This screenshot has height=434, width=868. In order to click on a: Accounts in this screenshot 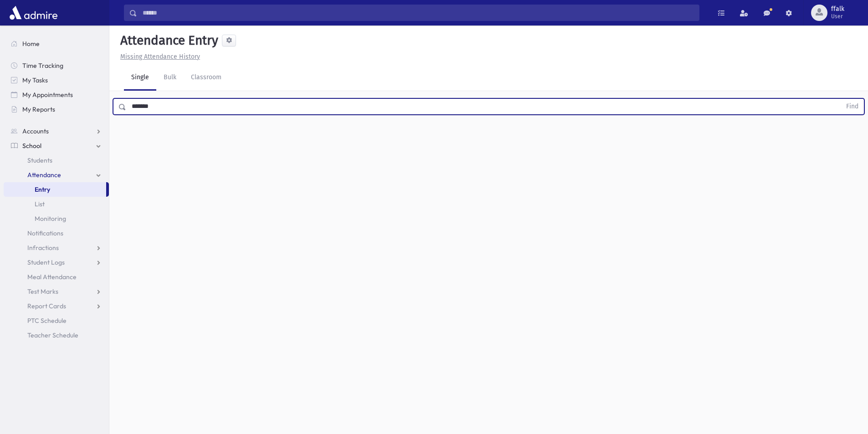, I will do `click(56, 131)`.